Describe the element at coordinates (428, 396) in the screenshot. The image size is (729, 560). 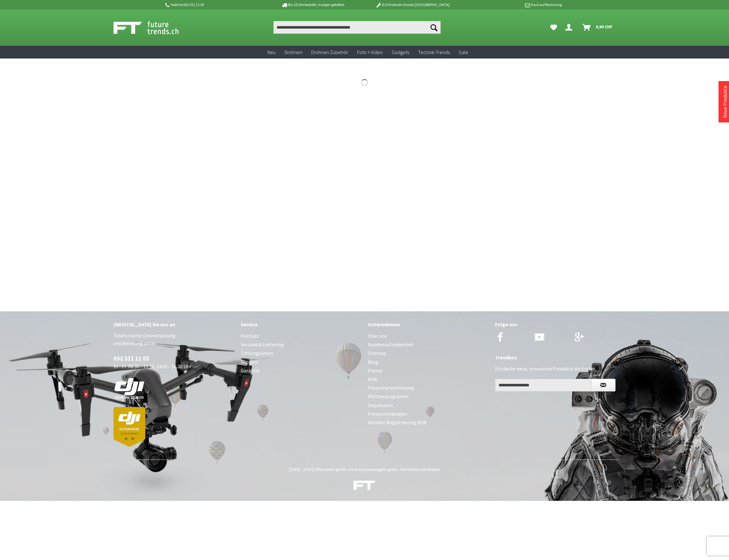
I see `a: Partnerprogramm` at that location.